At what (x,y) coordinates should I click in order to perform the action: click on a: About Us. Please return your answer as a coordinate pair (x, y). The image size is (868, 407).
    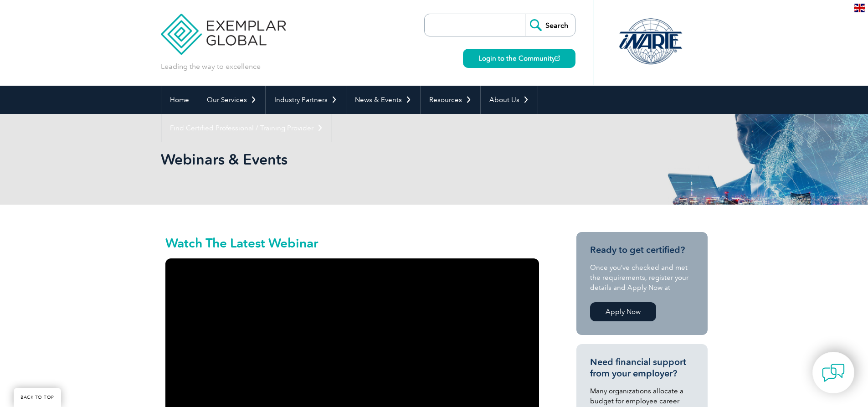
    Looking at the image, I should click on (509, 100).